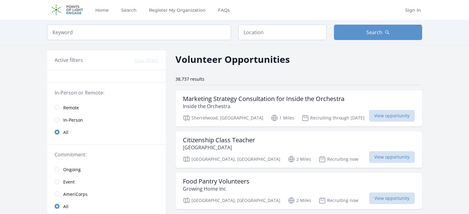 This screenshot has width=469, height=214. What do you see at coordinates (299, 109) in the screenshot?
I see `a: Marketing Strategy Consultation for Inside the Orchestra Inside the Orchestra Sherrelwood, [GEOGR...` at bounding box center [299, 109].